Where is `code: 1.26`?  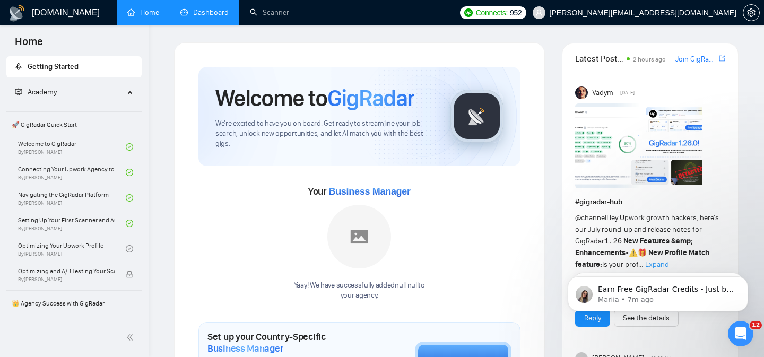
code: 1.26 is located at coordinates (614, 242).